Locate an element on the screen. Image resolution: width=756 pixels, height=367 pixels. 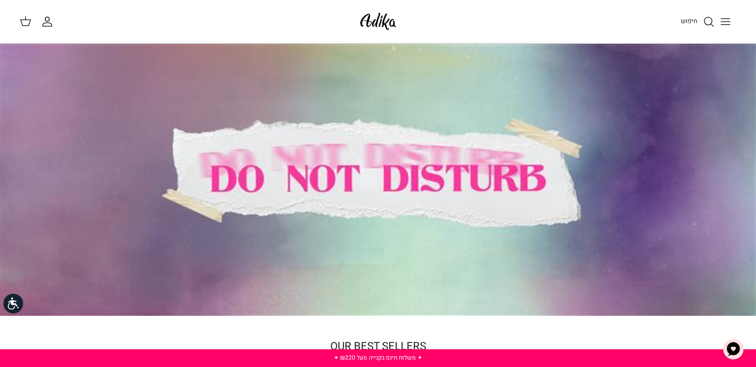
a: OUR BEST SELLERS is located at coordinates (378, 346).